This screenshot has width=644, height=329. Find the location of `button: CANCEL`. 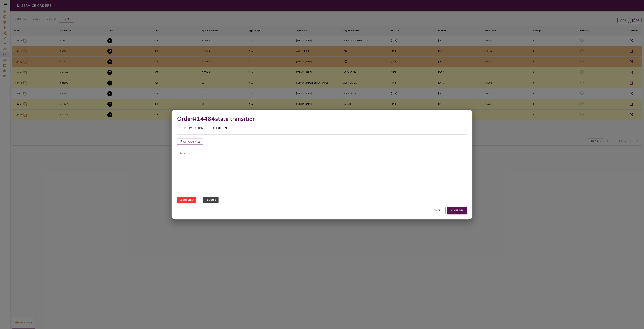

button: CANCEL is located at coordinates (437, 210).